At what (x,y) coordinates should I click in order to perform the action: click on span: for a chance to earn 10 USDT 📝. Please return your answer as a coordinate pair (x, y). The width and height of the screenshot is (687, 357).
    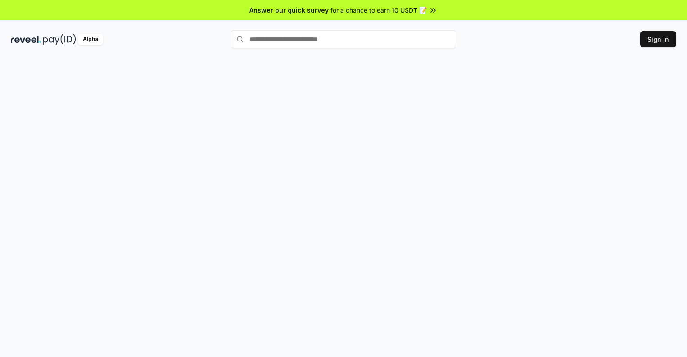
    Looking at the image, I should click on (379, 10).